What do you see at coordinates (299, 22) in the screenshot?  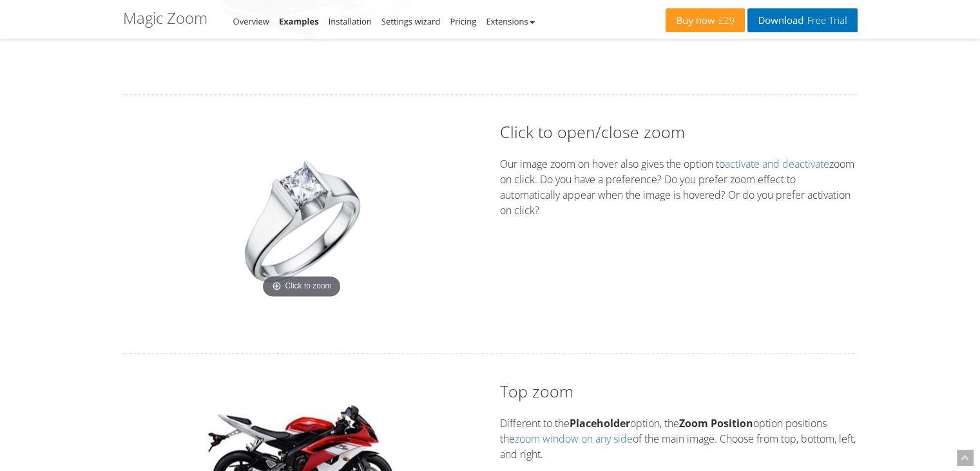 I see `a: Examples` at bounding box center [299, 22].